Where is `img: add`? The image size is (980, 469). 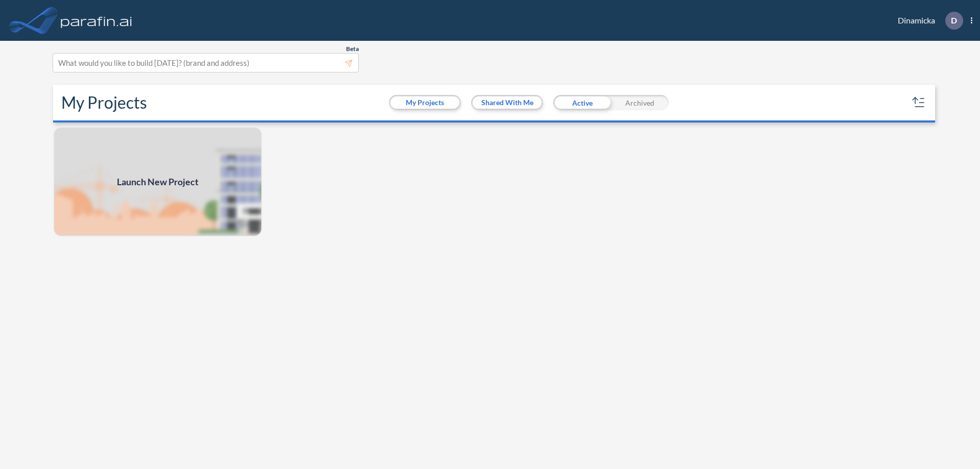
img: add is located at coordinates (158, 182).